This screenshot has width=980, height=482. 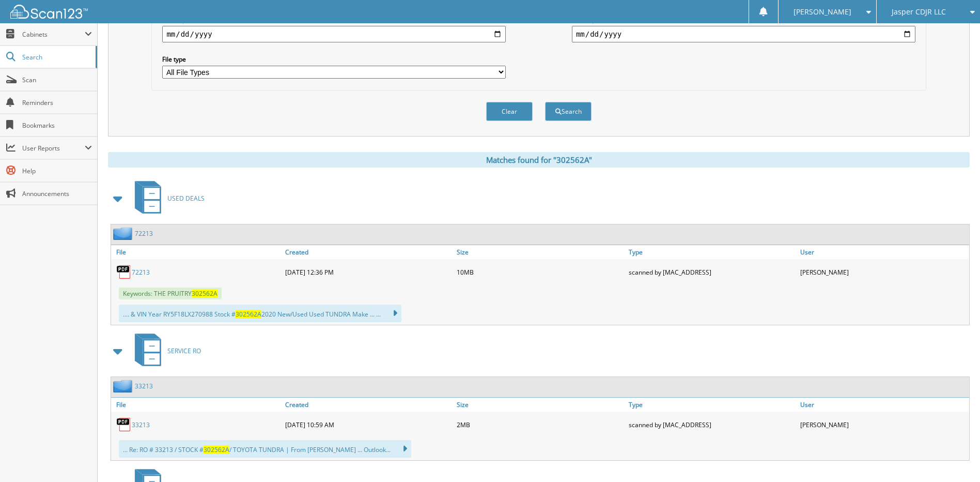 What do you see at coordinates (56, 102) in the screenshot?
I see `span: Reminders` at bounding box center [56, 102].